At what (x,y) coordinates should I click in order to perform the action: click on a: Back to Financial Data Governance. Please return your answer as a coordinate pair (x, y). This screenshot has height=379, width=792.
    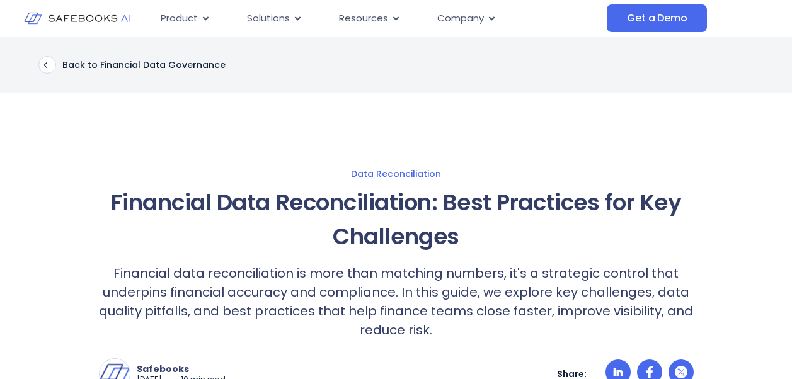
    Looking at the image, I should click on (132, 65).